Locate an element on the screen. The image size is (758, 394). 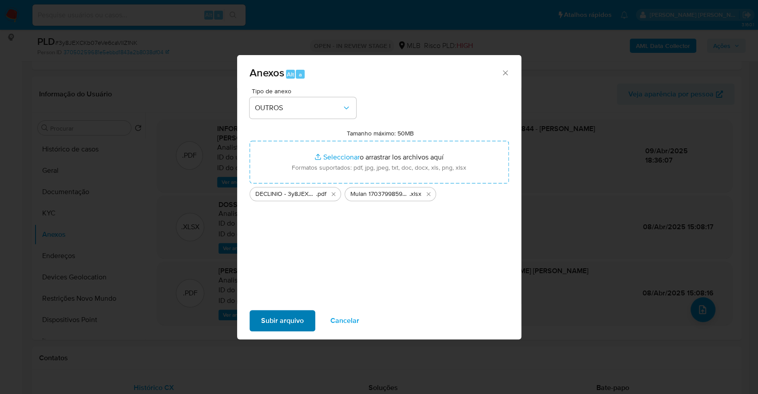
span: .pdf is located at coordinates (321, 194).